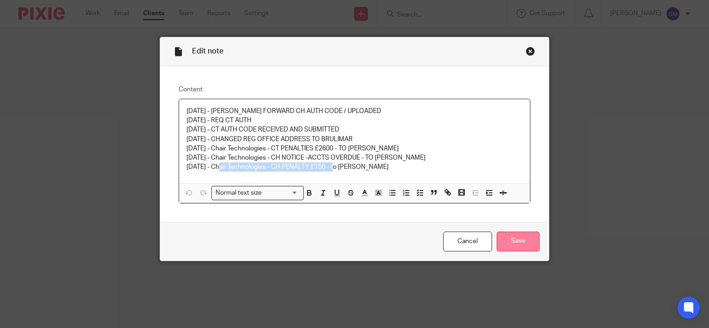  Describe the element at coordinates (208, 51) in the screenshot. I see `span: Edit note` at that location.